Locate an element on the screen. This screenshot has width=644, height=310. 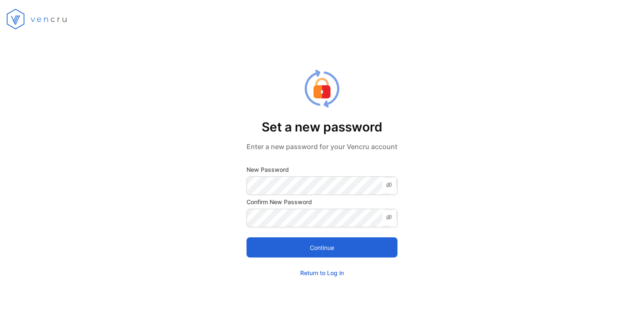
label: New Password is located at coordinates (322, 169).